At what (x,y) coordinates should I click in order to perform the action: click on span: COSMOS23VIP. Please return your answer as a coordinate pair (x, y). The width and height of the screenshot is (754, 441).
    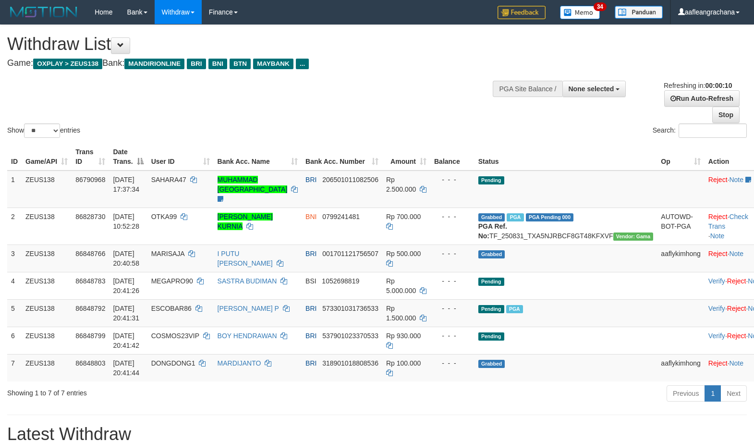
    Looking at the image, I should click on (175, 336).